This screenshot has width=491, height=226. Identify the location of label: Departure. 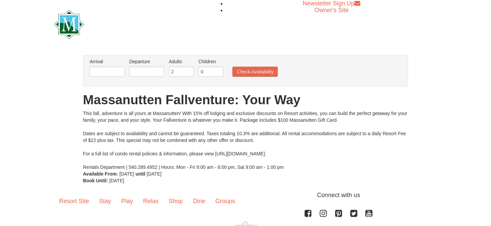
(147, 61).